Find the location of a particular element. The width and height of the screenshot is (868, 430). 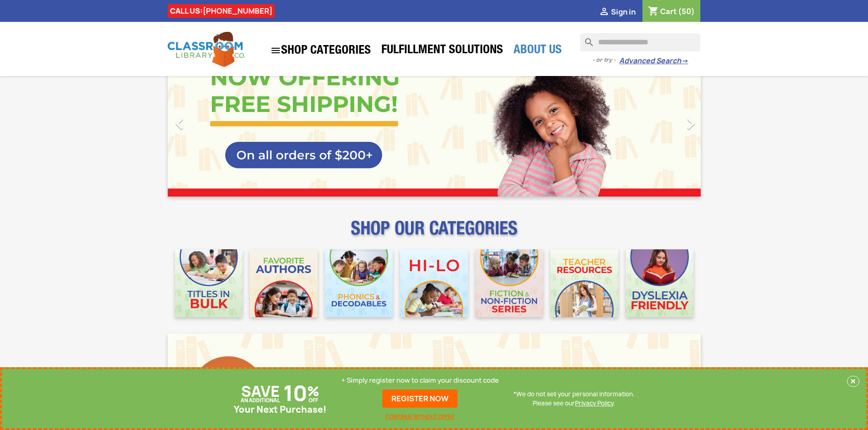

ul: Carousel container is located at coordinates (434, 119).